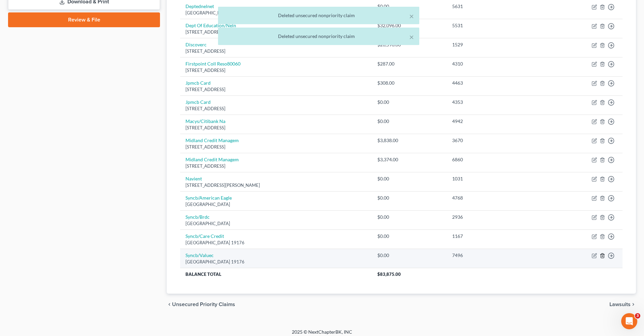 Image resolution: width=644 pixels, height=336 pixels. Describe the element at coordinates (409, 64) in the screenshot. I see `div: $287.00` at that location.